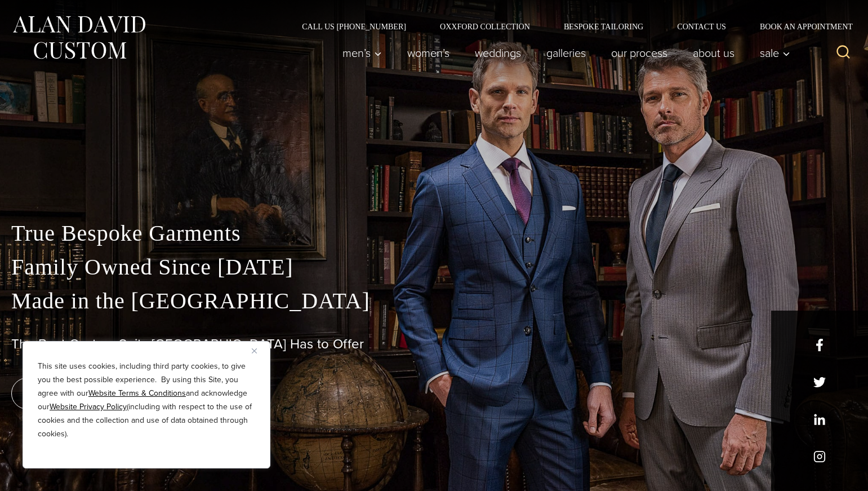  What do you see at coordinates (570, 26) in the screenshot?
I see `nav: Secondary Navigation` at bounding box center [570, 26].